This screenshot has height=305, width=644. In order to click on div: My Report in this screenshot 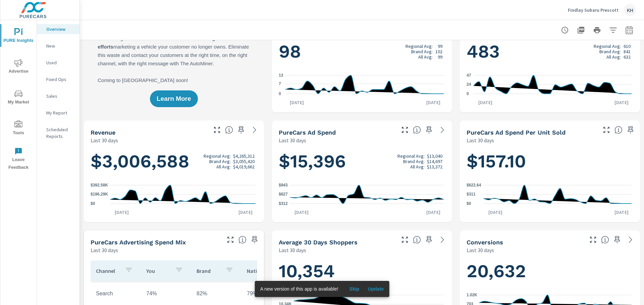, I will do `click(58, 113)`.